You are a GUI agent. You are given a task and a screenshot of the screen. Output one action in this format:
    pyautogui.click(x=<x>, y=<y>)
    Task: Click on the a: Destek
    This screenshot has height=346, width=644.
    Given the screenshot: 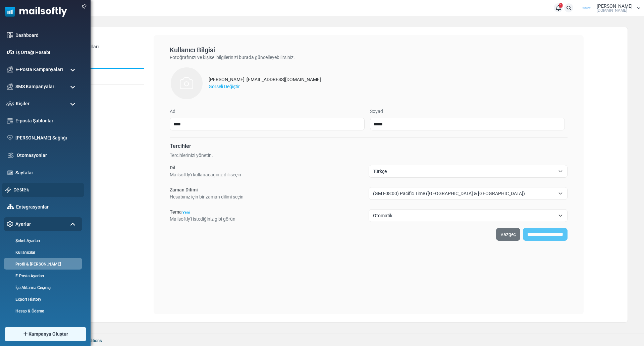 What is the action you would take?
    pyautogui.click(x=47, y=190)
    